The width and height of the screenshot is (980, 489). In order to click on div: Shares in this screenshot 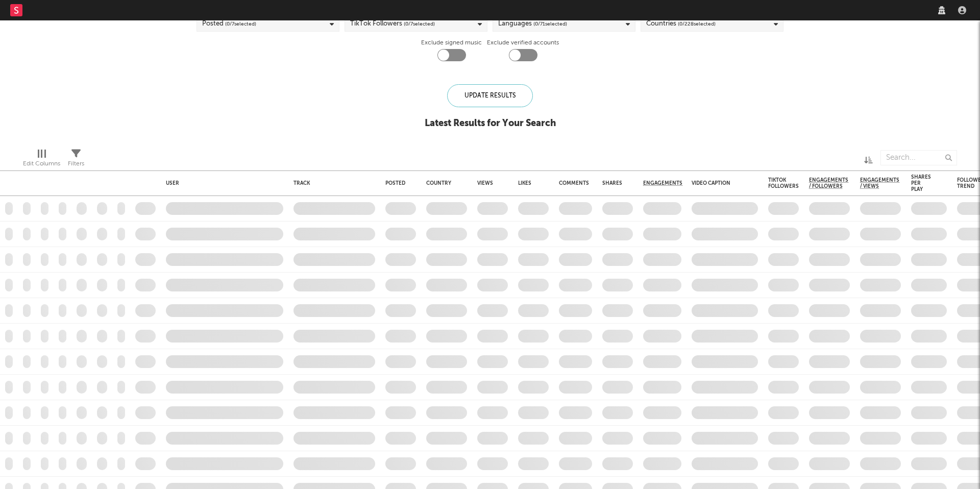, I will do `click(612, 183)`.